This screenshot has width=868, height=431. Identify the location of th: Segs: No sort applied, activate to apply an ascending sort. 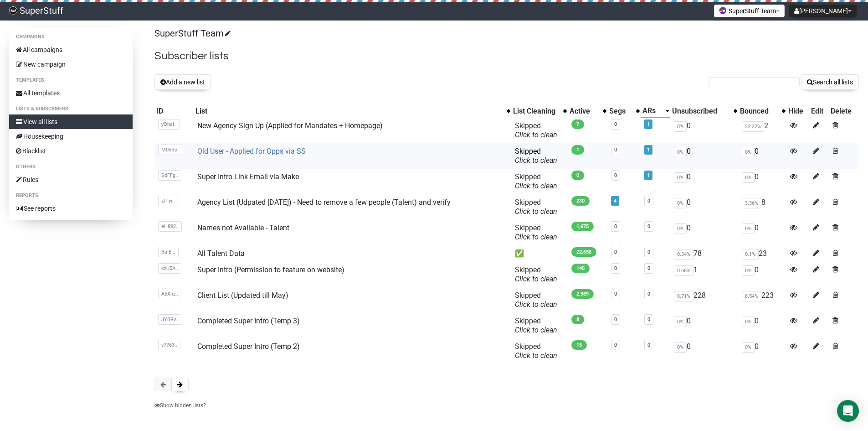
(624, 111).